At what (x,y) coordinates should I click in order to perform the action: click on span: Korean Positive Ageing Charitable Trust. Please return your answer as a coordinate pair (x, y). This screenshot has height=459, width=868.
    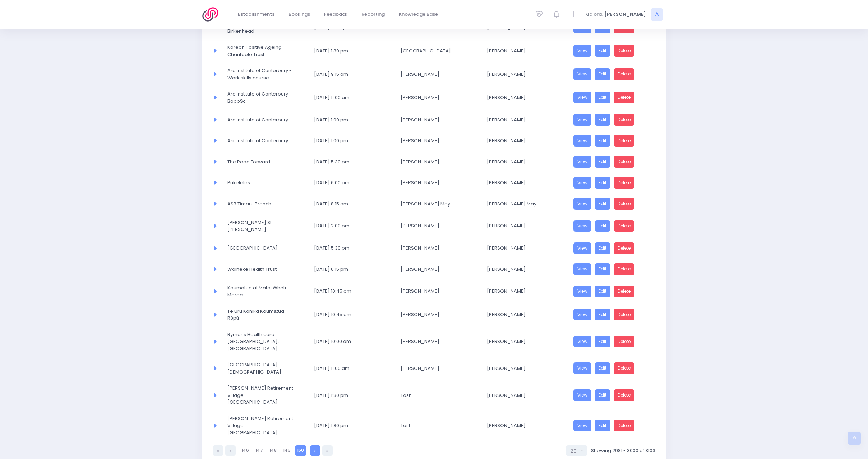
    Looking at the image, I should click on (261, 51).